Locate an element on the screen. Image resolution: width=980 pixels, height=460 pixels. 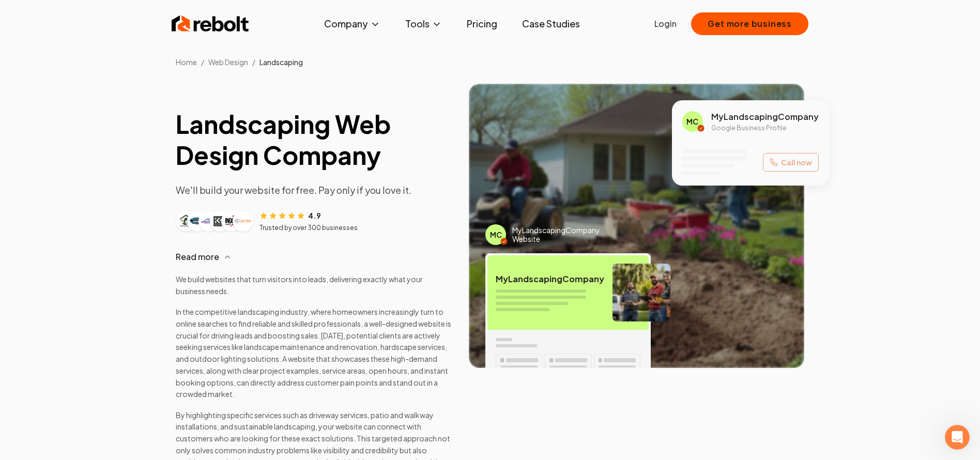
img: Image of completed Landscaping job is located at coordinates (636, 226).